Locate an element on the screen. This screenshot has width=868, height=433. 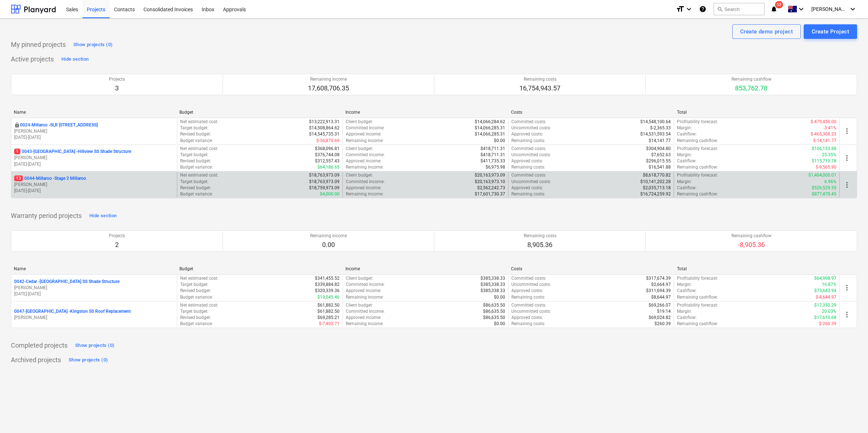
p: Budget variance : is located at coordinates (197, 141).